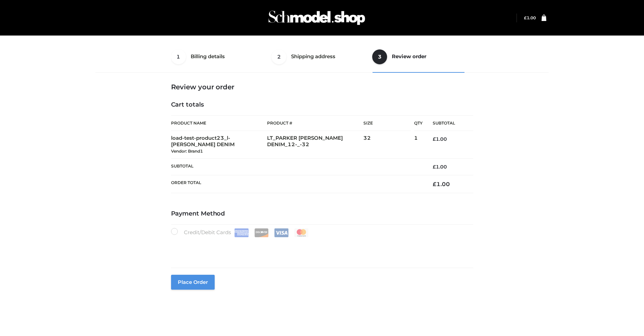  I want to click on th: Qty, so click(418, 123).